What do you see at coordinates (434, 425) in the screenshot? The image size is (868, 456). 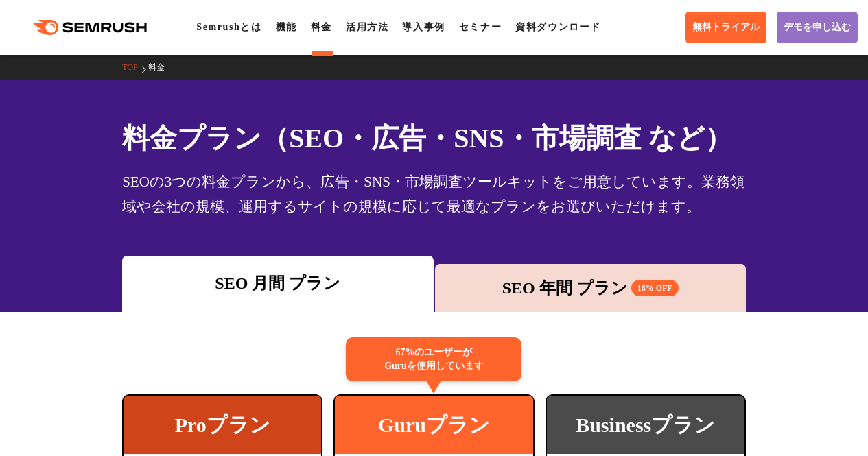 I see `div: Guruプラン` at bounding box center [434, 425].